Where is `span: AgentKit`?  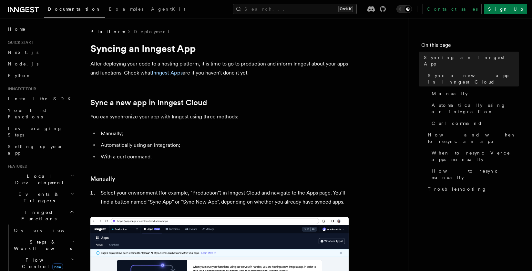
span: AgentKit is located at coordinates (168, 9).